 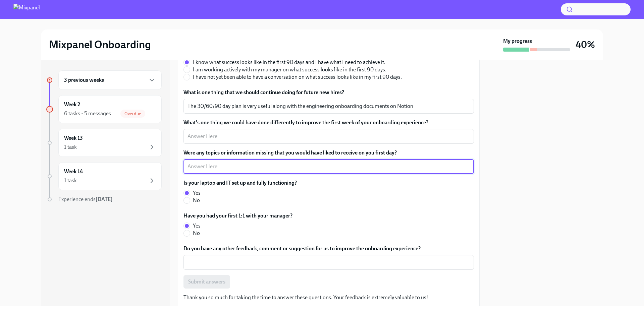 I want to click on h6: Week 13, so click(x=73, y=138).